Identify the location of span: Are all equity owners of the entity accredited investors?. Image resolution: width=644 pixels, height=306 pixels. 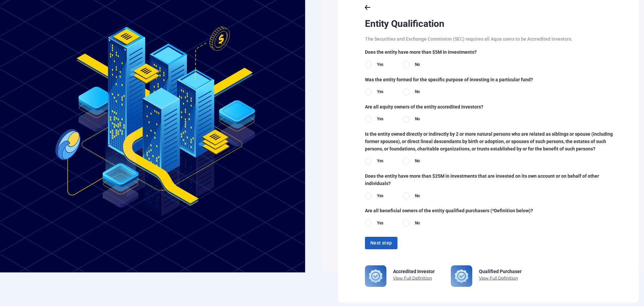
(497, 106).